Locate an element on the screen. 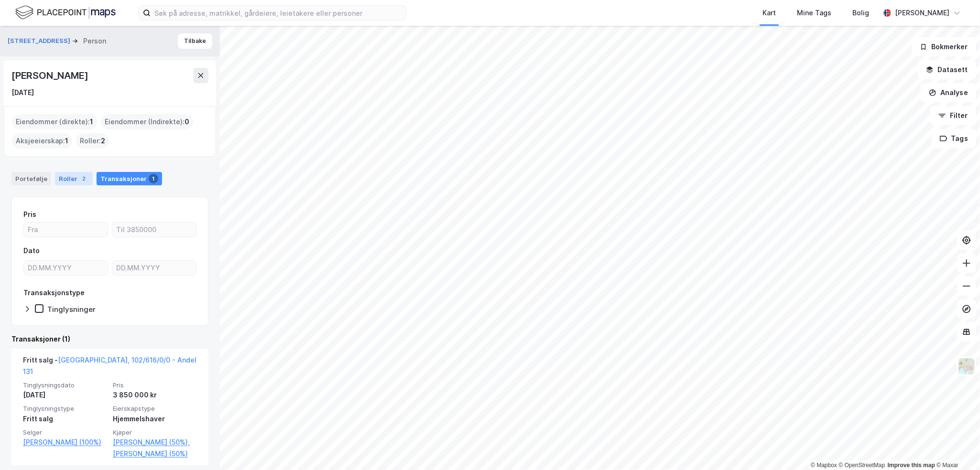 This screenshot has width=980, height=470. button: Analyse is located at coordinates (949, 92).